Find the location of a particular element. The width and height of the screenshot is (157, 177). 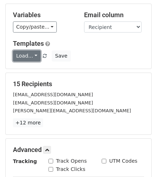

strong: Tracking is located at coordinates (25, 162).